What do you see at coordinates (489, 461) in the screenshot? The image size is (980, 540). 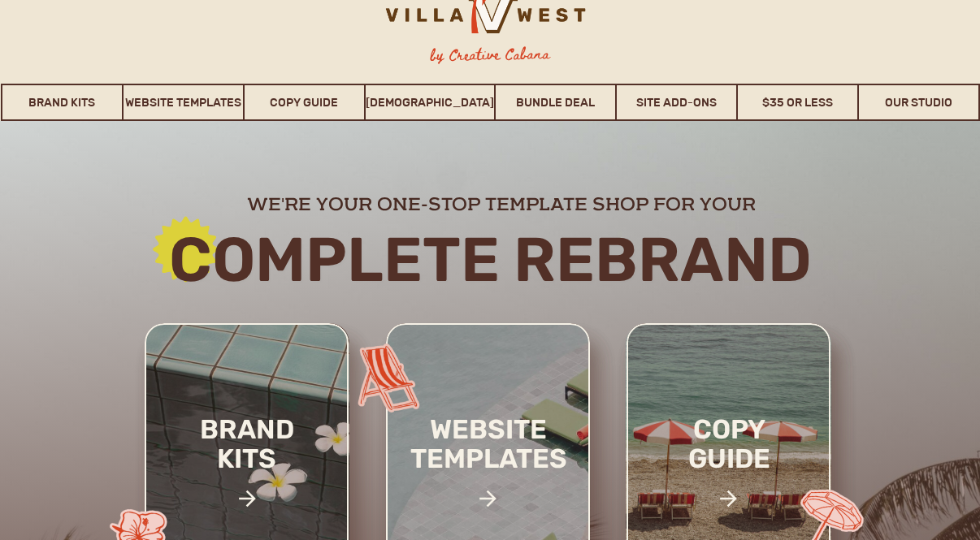 I see `a: website templates` at bounding box center [489, 461].